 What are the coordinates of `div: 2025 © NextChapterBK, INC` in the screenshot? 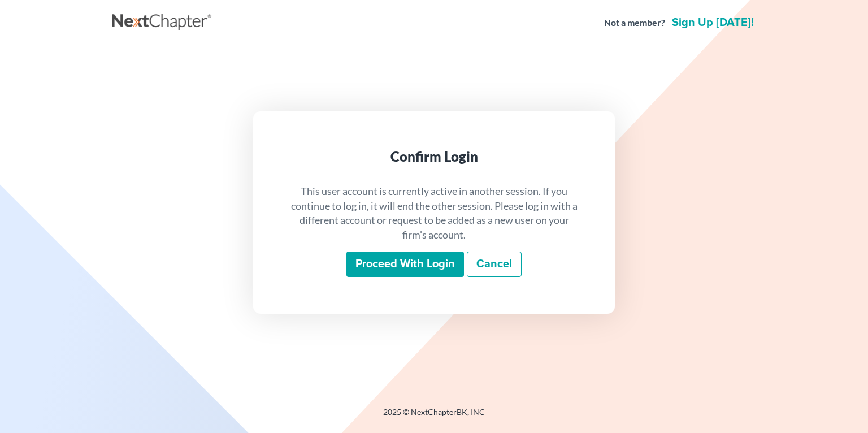 It's located at (434, 417).